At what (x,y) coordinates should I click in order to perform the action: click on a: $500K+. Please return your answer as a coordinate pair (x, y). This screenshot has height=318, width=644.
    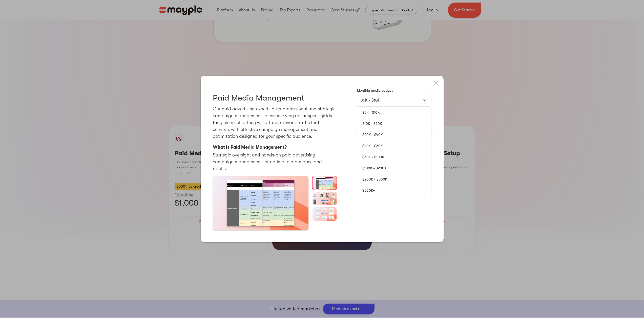
    Looking at the image, I should click on (395, 191).